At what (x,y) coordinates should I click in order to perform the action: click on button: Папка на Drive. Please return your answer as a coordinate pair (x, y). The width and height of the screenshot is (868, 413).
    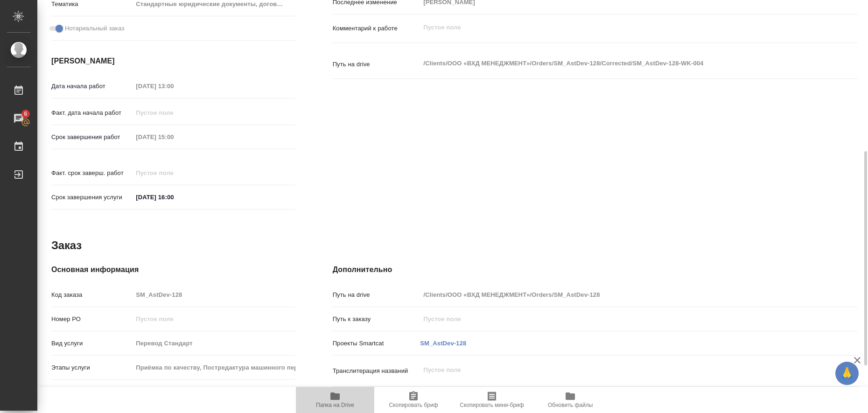
    Looking at the image, I should click on (335, 400).